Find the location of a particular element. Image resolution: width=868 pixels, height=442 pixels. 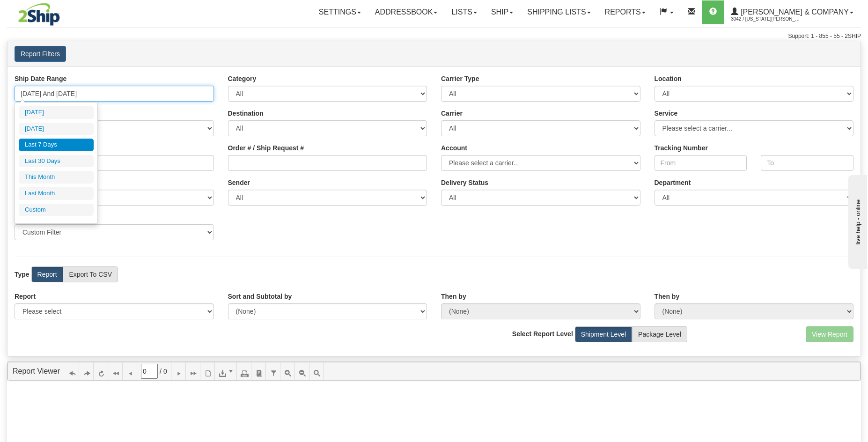

li: Custom is located at coordinates (56, 209).